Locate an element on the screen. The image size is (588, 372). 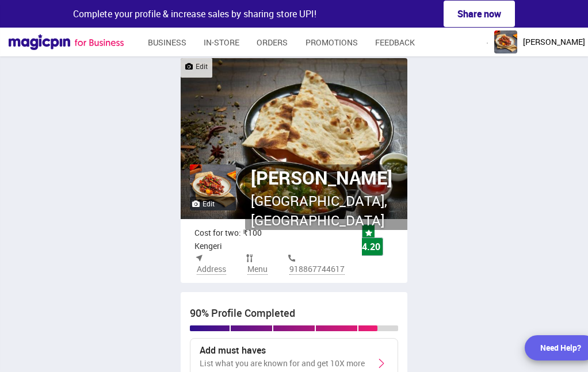
img: left-arrow2.7545acd1.svg is located at coordinates (382, 363).